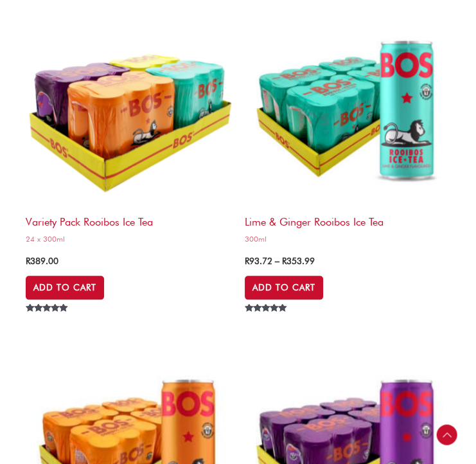 This screenshot has width=476, height=464. I want to click on h2: Lime & Ginger Rooibos Ice Tea, so click(347, 219).